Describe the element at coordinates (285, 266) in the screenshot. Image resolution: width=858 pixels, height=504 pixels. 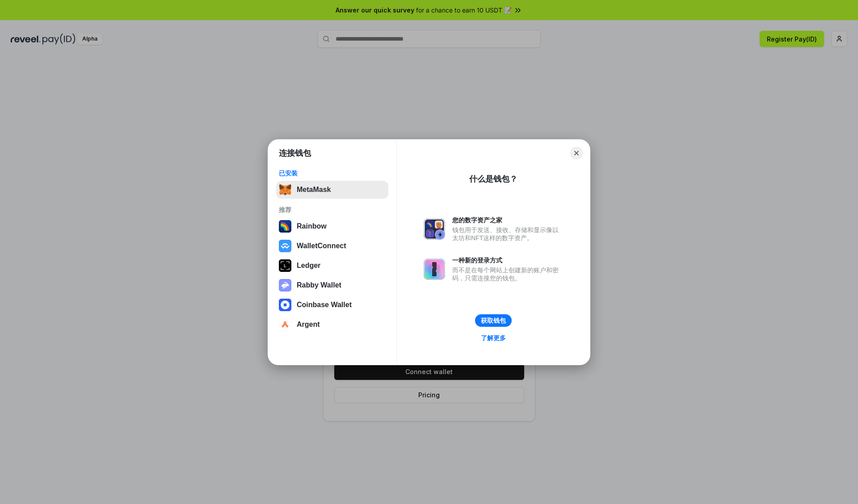
I see `img: svg+xml,%3Csvg%20xmlns%3D%22http%3A%2F%2Fwww.w3.org%2F2000%2Fsvg%22%20width%3D%2228%22%20height%3...` at that location.